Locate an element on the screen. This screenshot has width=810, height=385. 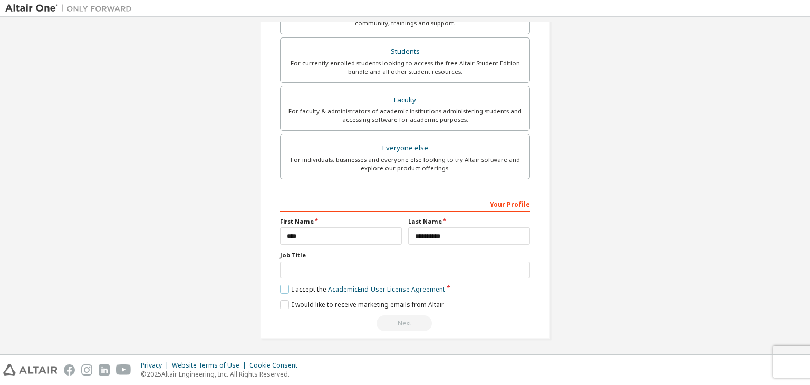
div: Cookie Consent is located at coordinates (276, 365).